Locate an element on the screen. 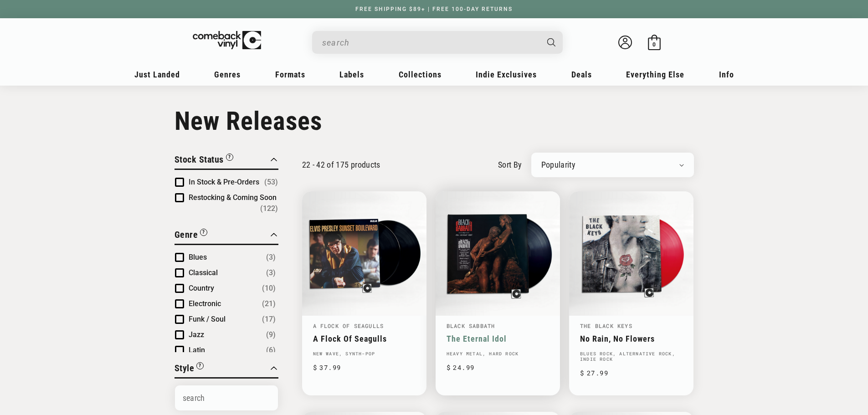  span: Number of products: (6) is located at coordinates (271, 351).